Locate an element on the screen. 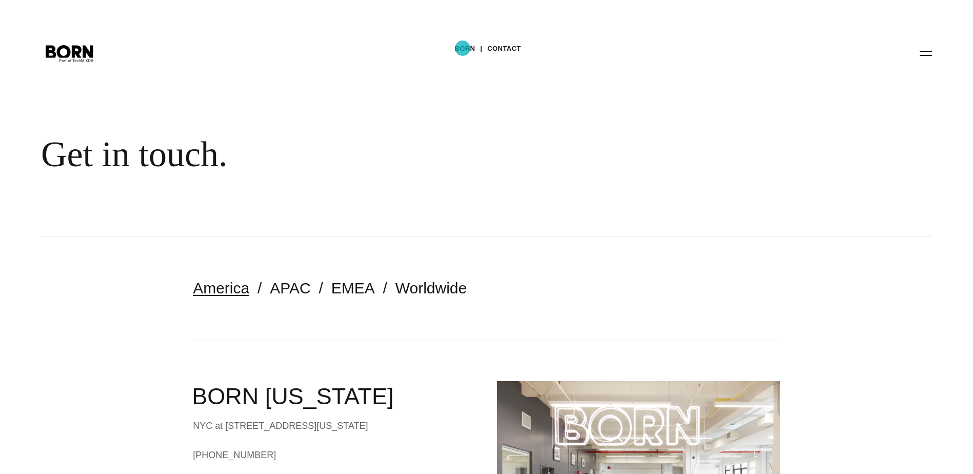 The image size is (973, 474). a: BORN is located at coordinates (465, 49).